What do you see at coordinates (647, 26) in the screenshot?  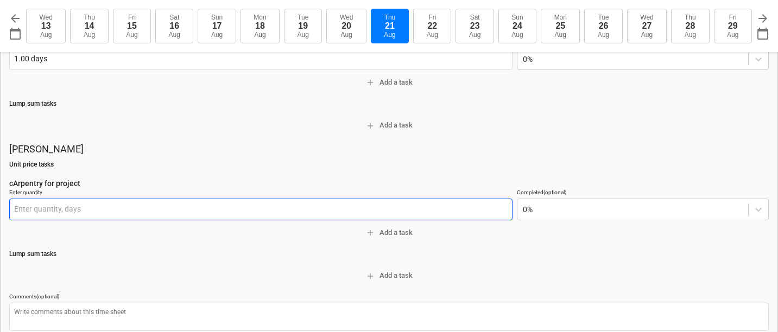 I see `button: Wed27Aug` at bounding box center [647, 26].